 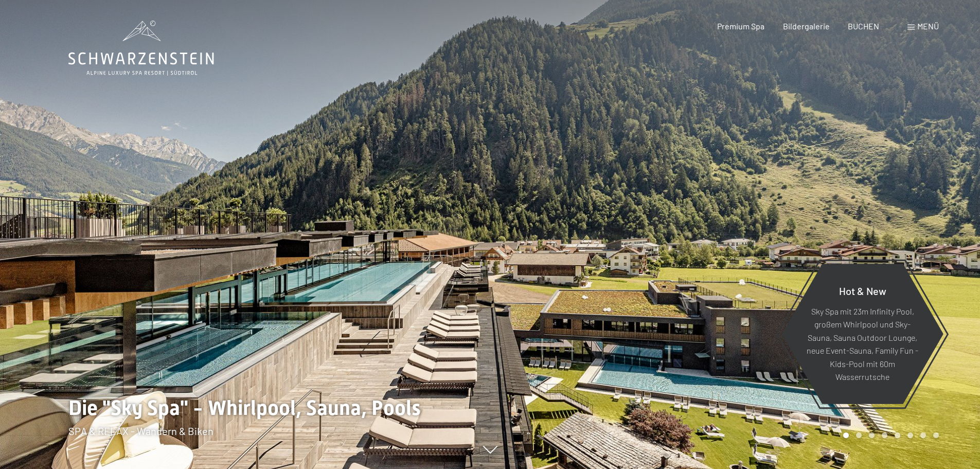 What do you see at coordinates (910, 435) in the screenshot?
I see `div: Carousel Page 6` at bounding box center [910, 435].